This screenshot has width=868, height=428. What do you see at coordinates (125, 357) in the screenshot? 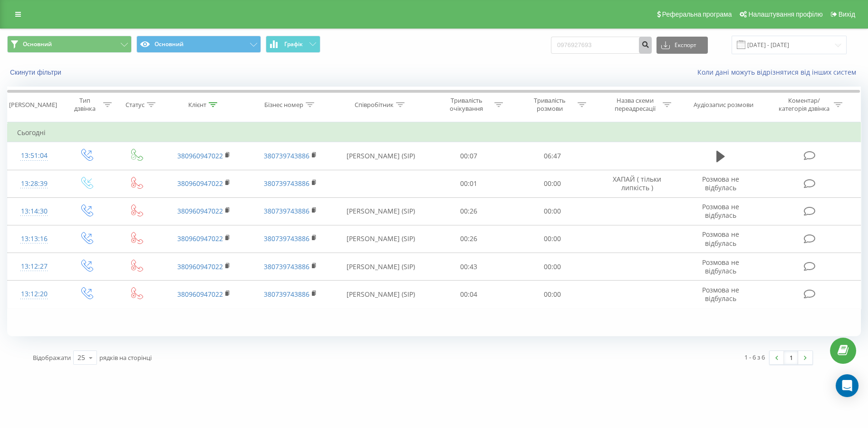
I see `span: рядків на сторінці` at bounding box center [125, 357].